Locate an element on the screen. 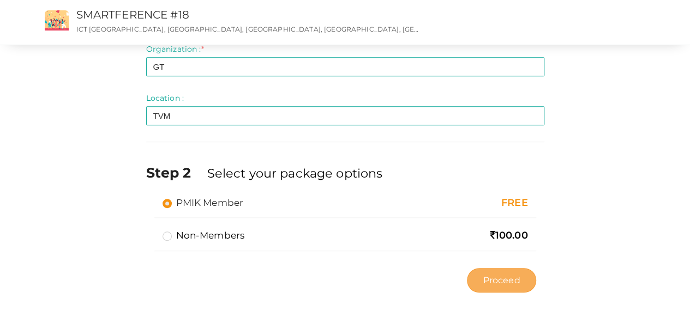 Image resolution: width=690 pixels, height=323 pixels. div: FREE is located at coordinates (473, 203).